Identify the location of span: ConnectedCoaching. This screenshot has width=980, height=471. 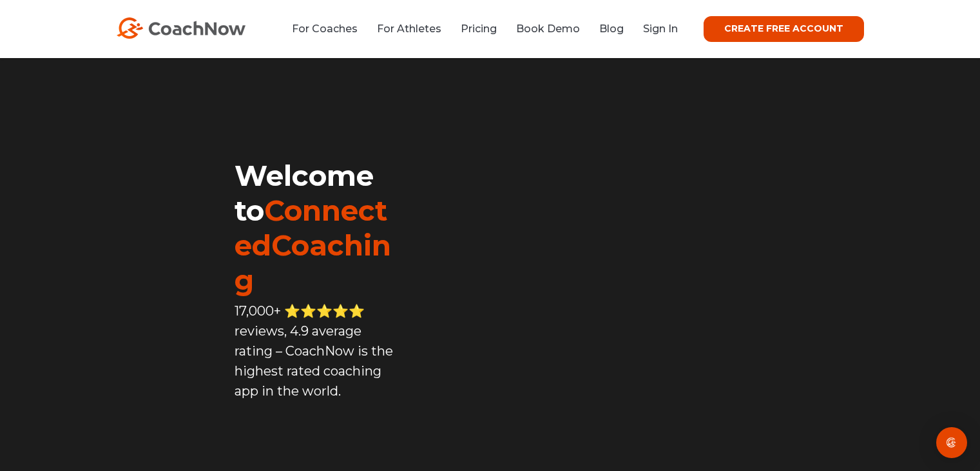
(312, 245).